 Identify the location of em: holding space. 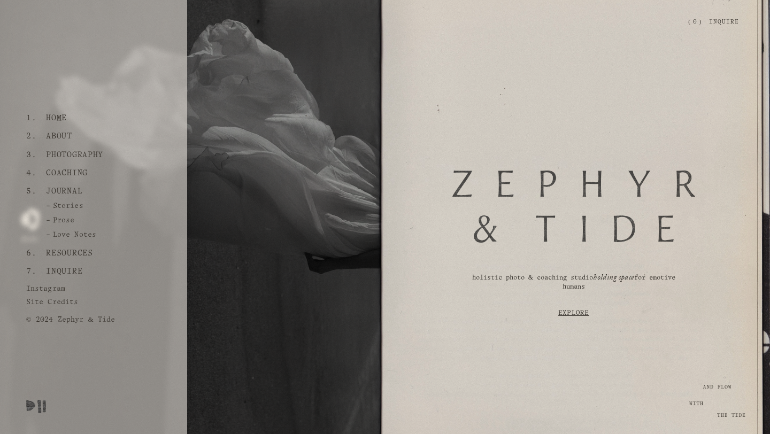
(613, 279).